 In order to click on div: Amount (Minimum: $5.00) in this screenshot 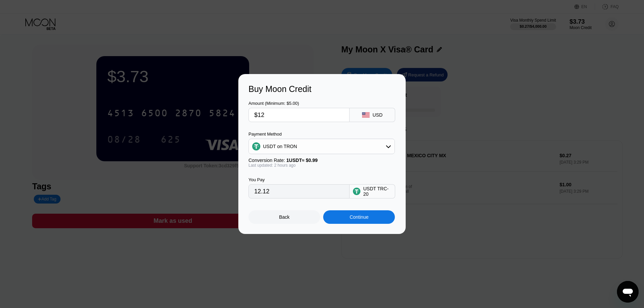, I will do `click(299, 103)`.